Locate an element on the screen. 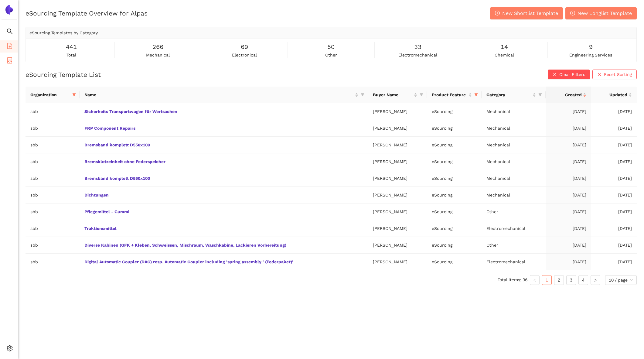 This screenshot has width=644, height=359. span: Organization is located at coordinates (50, 95).